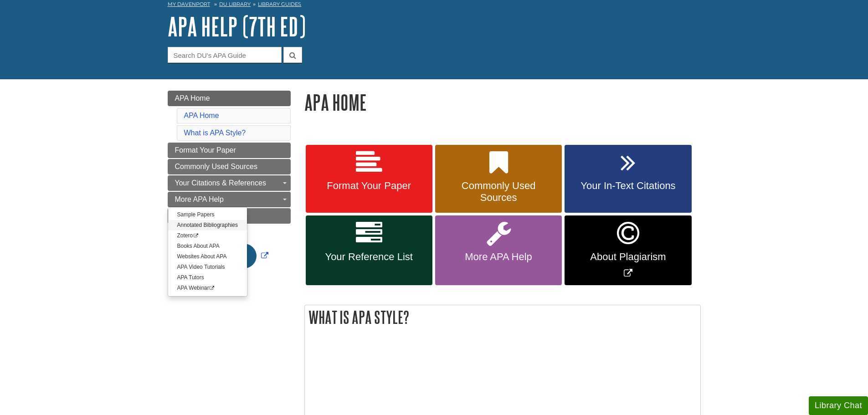 The height and width of the screenshot is (415, 868). Describe the element at coordinates (220, 183) in the screenshot. I see `span: Your Citations & References` at that location.